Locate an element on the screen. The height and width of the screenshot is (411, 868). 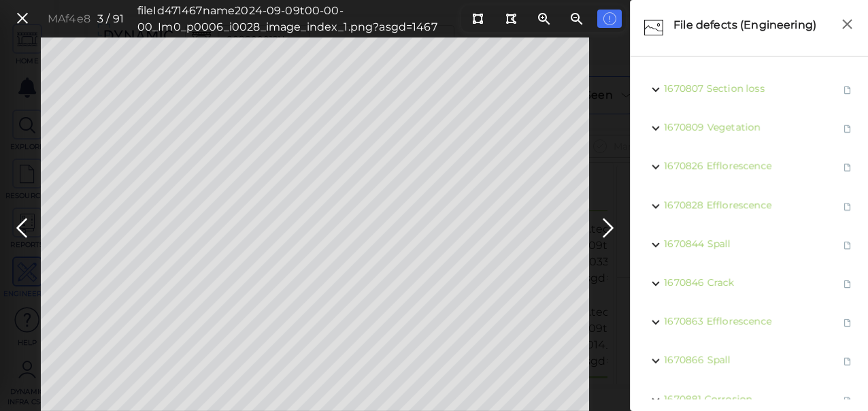
div: 1670826 Efflorescence is located at coordinates (750, 167).